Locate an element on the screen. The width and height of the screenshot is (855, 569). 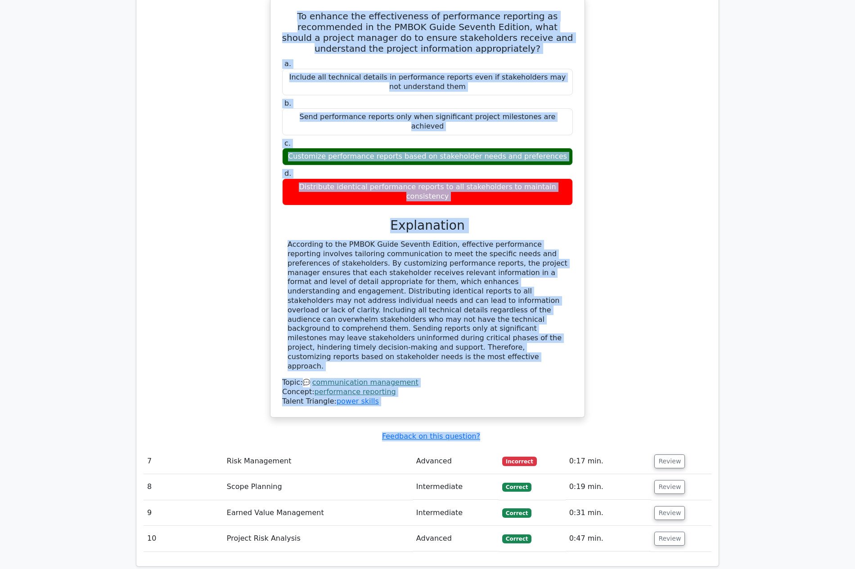
h5: To enhance the effectiveness of performance reporting as recommended in the PMBOK Guide Seventh E... is located at coordinates (427, 32).